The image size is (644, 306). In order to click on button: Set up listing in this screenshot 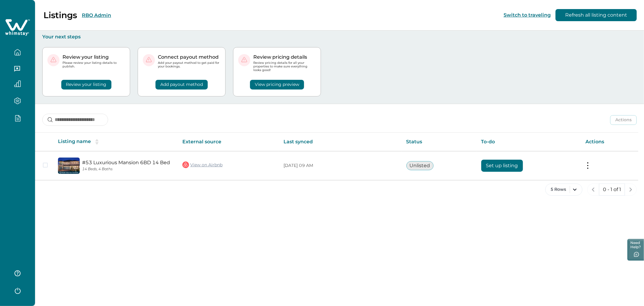, I will do `click(502, 166)`.